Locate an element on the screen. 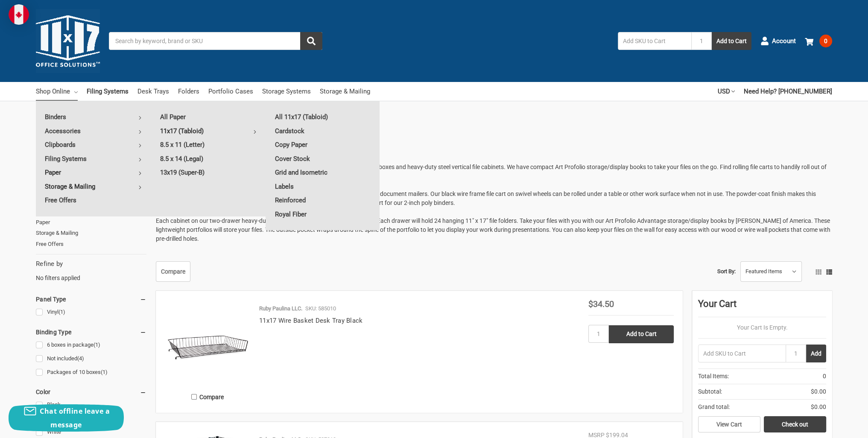 The image size is (868, 438). a: Vinyl is located at coordinates (91, 312).